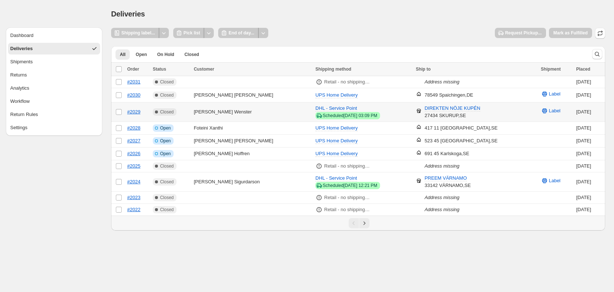 The image size is (614, 292). What do you see at coordinates (54, 128) in the screenshot?
I see `button: Settings` at bounding box center [54, 128].